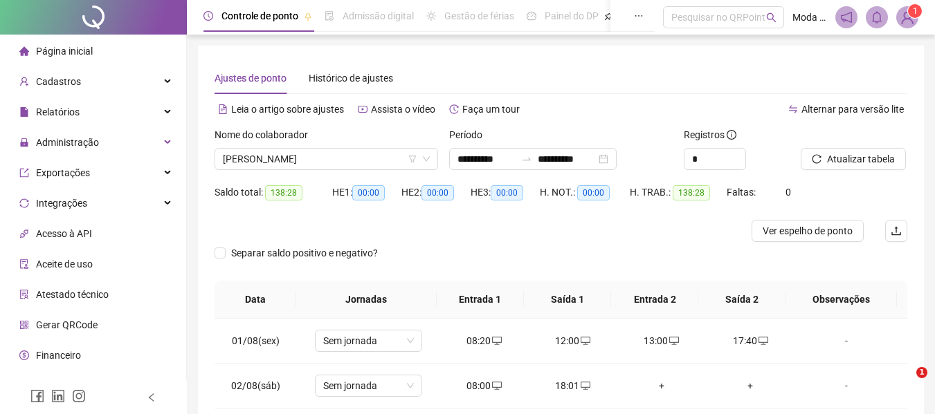  Describe the element at coordinates (255, 341) in the screenshot. I see `span: 01/08(sex)` at that location.